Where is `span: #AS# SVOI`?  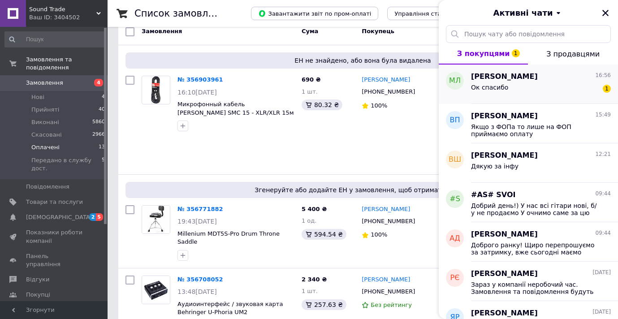
span: #AS# SVOI is located at coordinates (493, 195).